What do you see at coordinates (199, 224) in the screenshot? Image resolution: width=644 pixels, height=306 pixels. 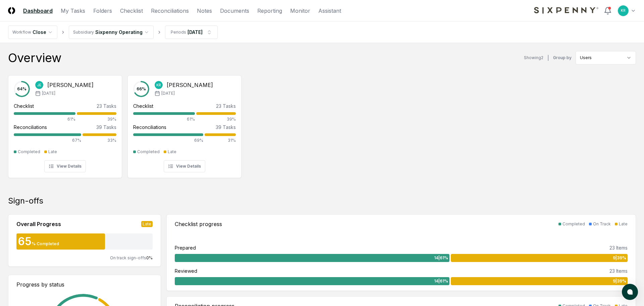 I see `div: Checklist progress` at bounding box center [199, 224].